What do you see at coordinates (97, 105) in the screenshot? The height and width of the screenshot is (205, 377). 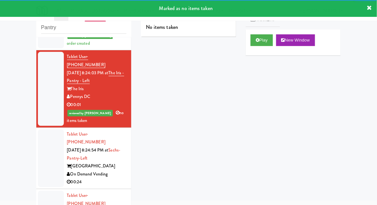 I see `div: 00:01` at bounding box center [97, 105].